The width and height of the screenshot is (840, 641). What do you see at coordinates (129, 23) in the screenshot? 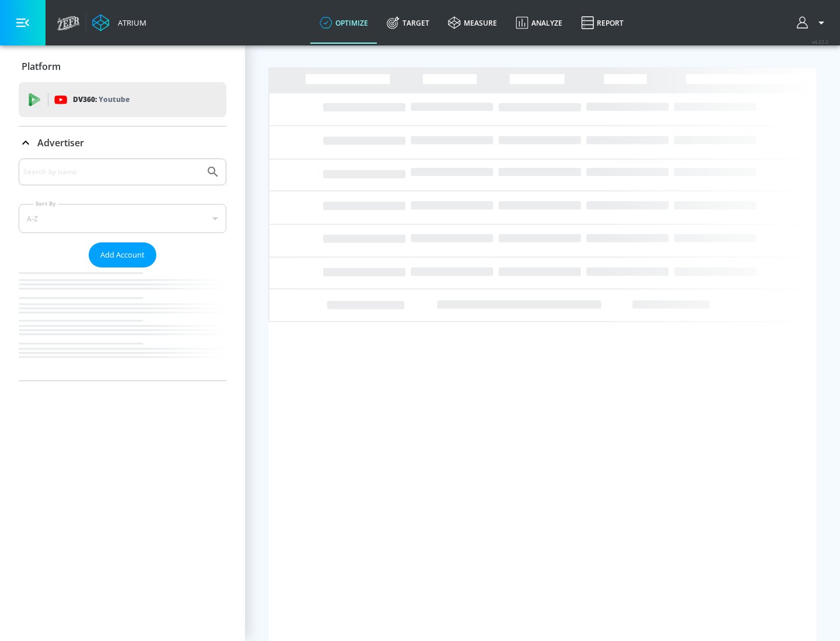
I see `div: Atrium` at bounding box center [129, 23].